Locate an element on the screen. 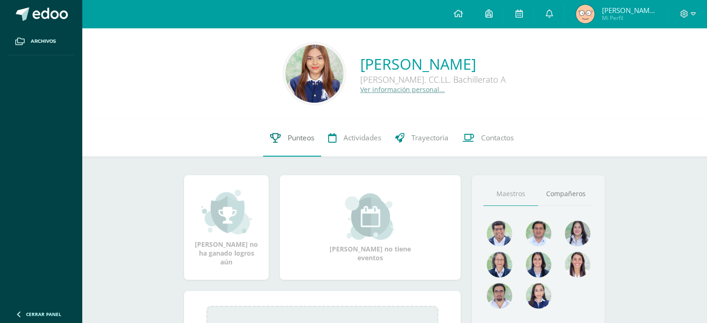 The width and height of the screenshot is (707, 323). span: Actividades is located at coordinates (362, 138).